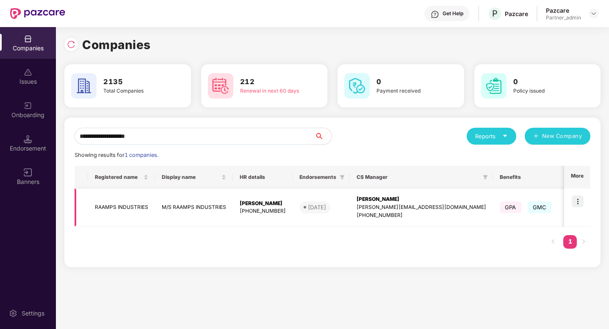  I want to click on img: svg+xml;base64,PHN2ZyBpZD0iUmVsb2FkLTMyeDMyIiB4bWxucz0iaHR0cDovL3d3dy53My5vcmcvMjAwMC9zdmciIHdpZH..., so click(71, 44).